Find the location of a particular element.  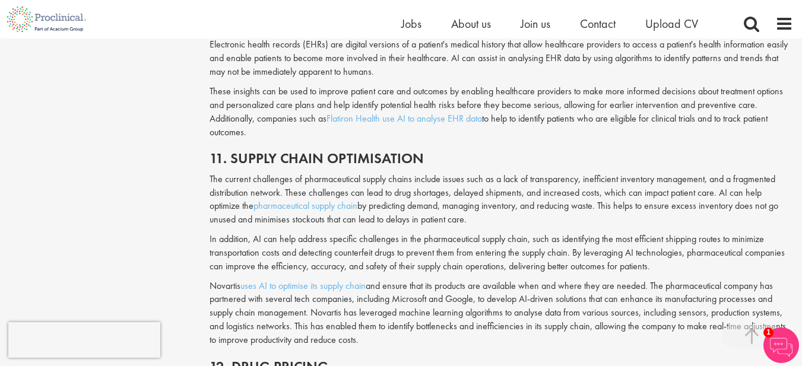

a: Flatiron Health use AI to analyse EHR data is located at coordinates (404, 118).